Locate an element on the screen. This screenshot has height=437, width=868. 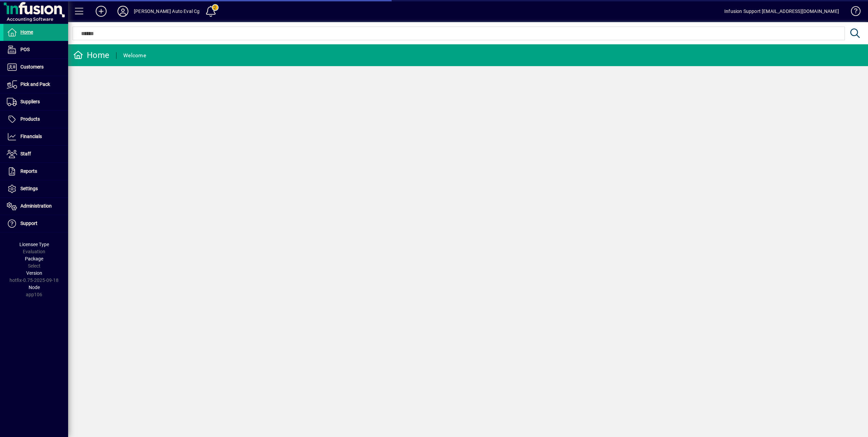
a: POS is located at coordinates (36, 50).